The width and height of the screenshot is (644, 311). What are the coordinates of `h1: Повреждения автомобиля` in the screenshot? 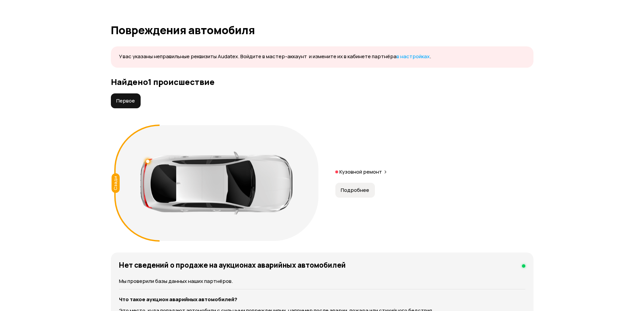 It's located at (322, 30).